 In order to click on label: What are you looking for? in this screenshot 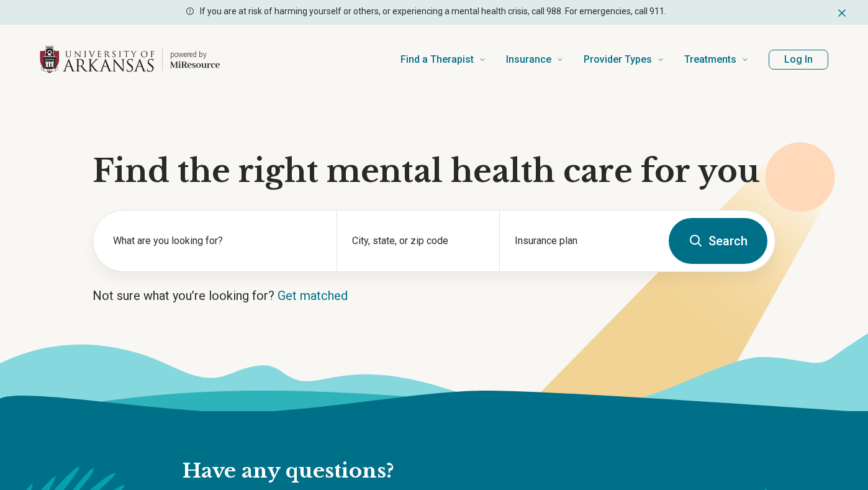, I will do `click(217, 241)`.